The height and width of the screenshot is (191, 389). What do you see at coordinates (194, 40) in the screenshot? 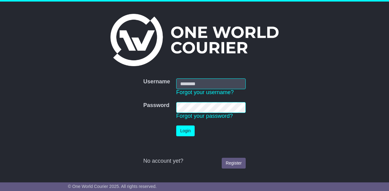
I see `img: One World` at bounding box center [194, 40].